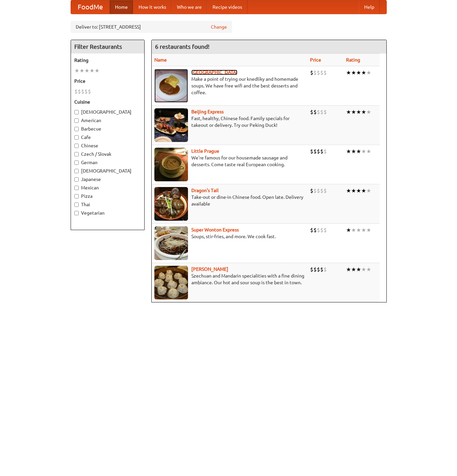 Image resolution: width=457 pixels, height=476 pixels. Describe the element at coordinates (108, 204) in the screenshot. I see `label: Thai` at that location.